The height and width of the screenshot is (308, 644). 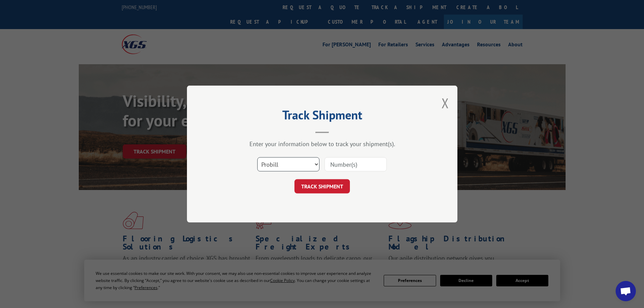 What do you see at coordinates (322, 117) in the screenshot?
I see `h2: Track Shipment` at bounding box center [322, 117].